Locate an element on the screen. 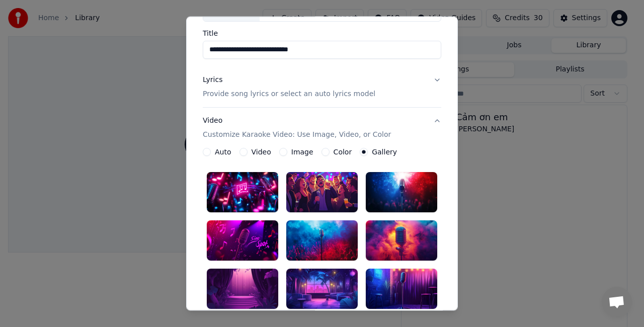 This screenshot has width=644, height=327. label: Title is located at coordinates (322, 33).